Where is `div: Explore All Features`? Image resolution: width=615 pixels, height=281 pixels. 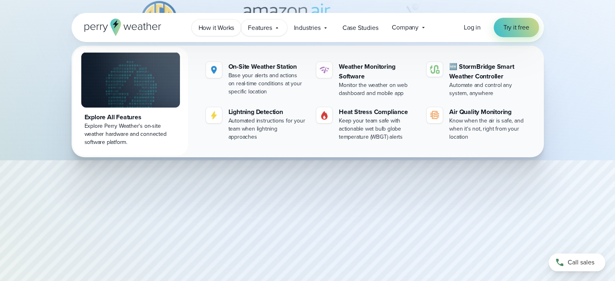 div: Explore All Features is located at coordinates (131, 117).